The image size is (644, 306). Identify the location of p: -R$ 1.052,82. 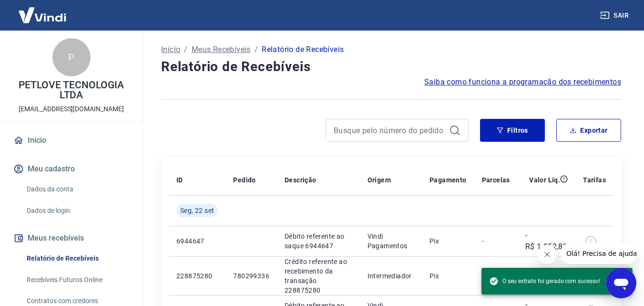
(546, 241).